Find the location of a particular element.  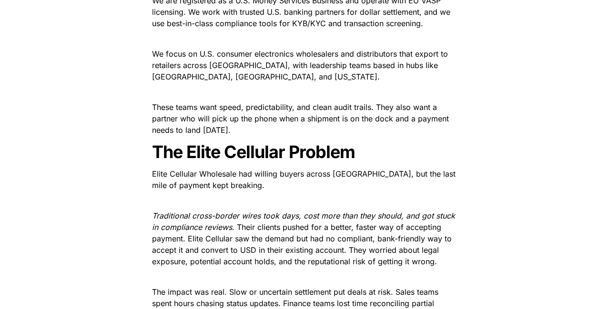

span: We focus on U.S. consumer electronics wholesalers and distributors that export to retailers acros... is located at coordinates (301, 65).